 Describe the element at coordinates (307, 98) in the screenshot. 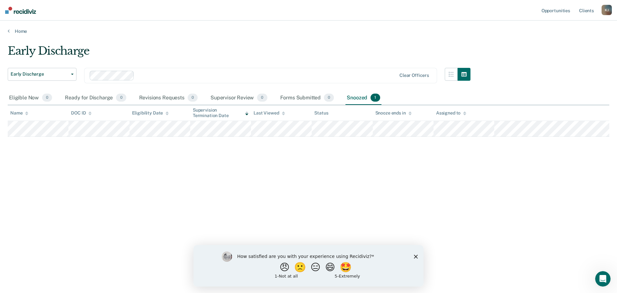

I see `div: Forms Submitted0` at that location.